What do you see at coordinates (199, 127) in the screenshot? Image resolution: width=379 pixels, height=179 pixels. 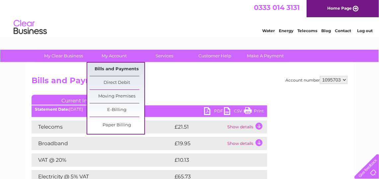 I see `td: £21.51` at bounding box center [199, 127].